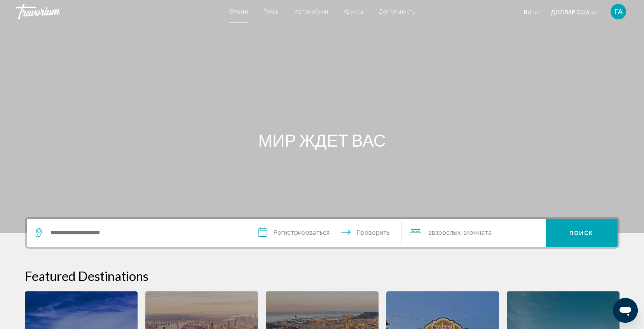  What do you see at coordinates (446, 232) in the screenshot?
I see `font: взрослых` at bounding box center [446, 232].